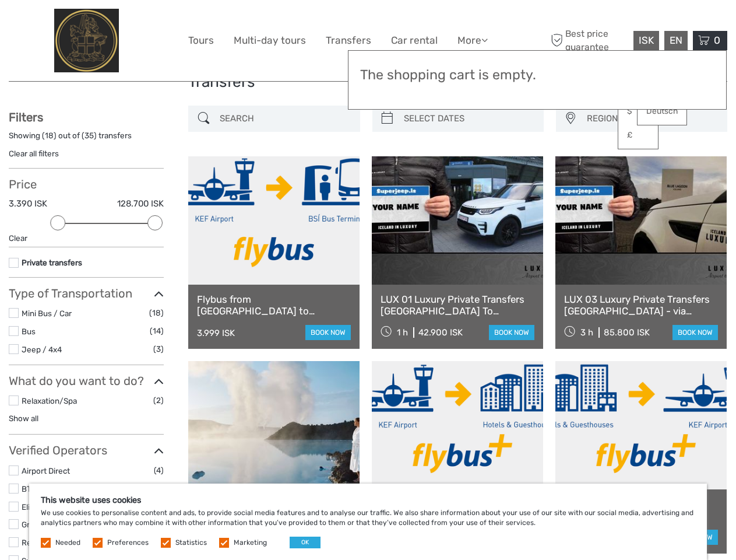  Describe the element at coordinates (141, 204) in the screenshot. I see `label: 128.700 ISK` at that location.